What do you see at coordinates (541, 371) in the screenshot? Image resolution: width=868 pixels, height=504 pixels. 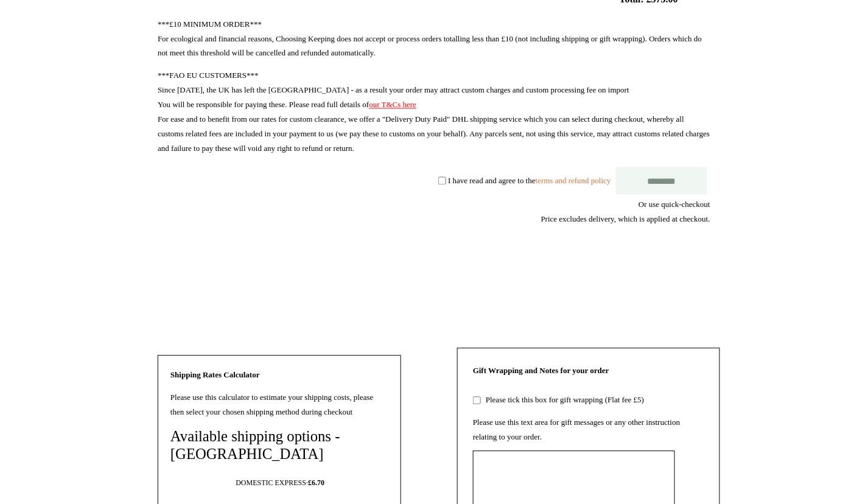 I see `strong: Gift Wrapping and Notes for your order` at bounding box center [541, 371].